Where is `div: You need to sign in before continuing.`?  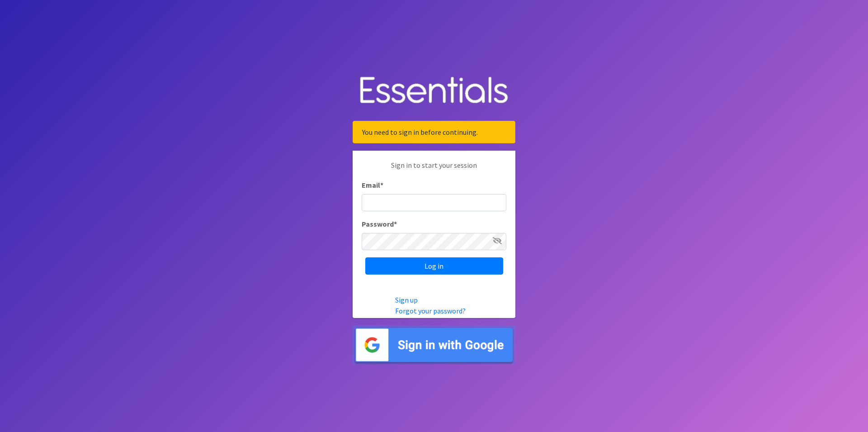
div: You need to sign in before continuing. is located at coordinates (434, 132).